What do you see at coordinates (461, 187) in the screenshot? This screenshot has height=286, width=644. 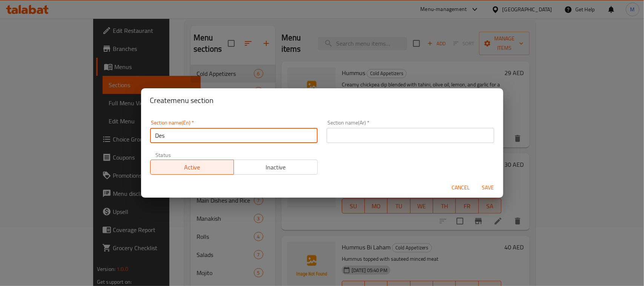 I see `span: Cancel` at bounding box center [461, 187].